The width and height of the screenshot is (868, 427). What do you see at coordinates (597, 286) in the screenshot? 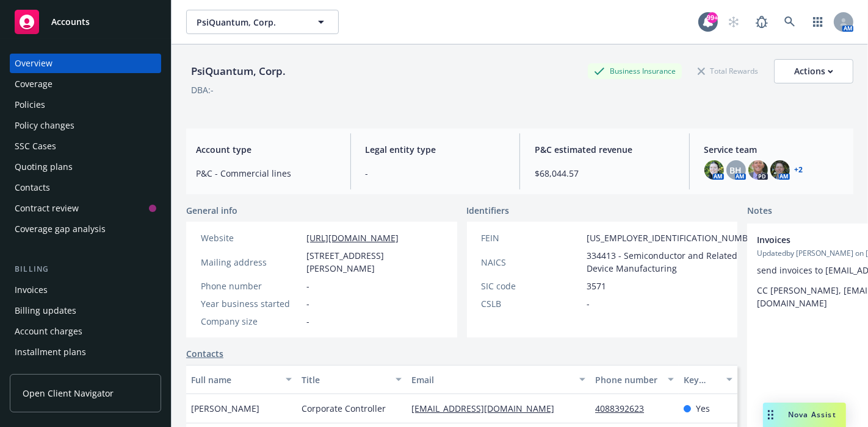
I see `span: 3571` at bounding box center [597, 286].